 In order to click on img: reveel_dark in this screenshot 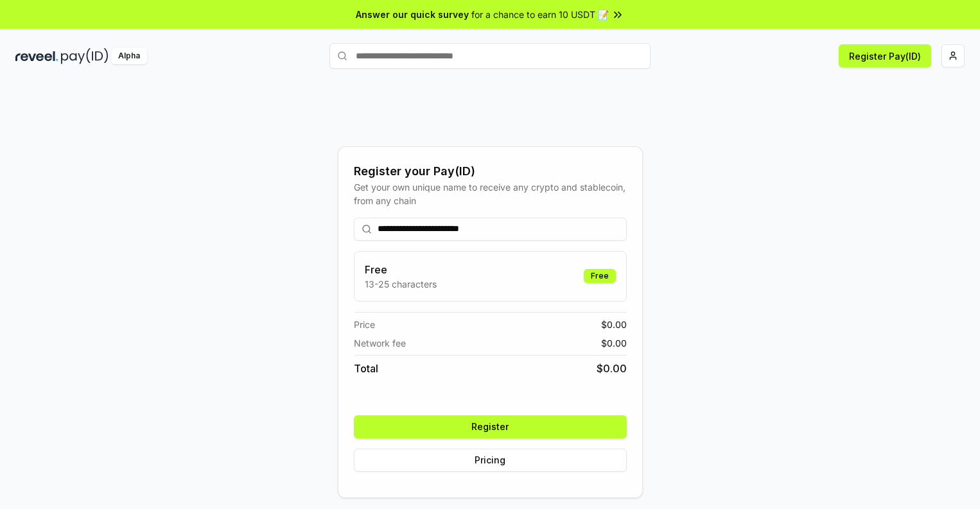, I will do `click(37, 56)`.